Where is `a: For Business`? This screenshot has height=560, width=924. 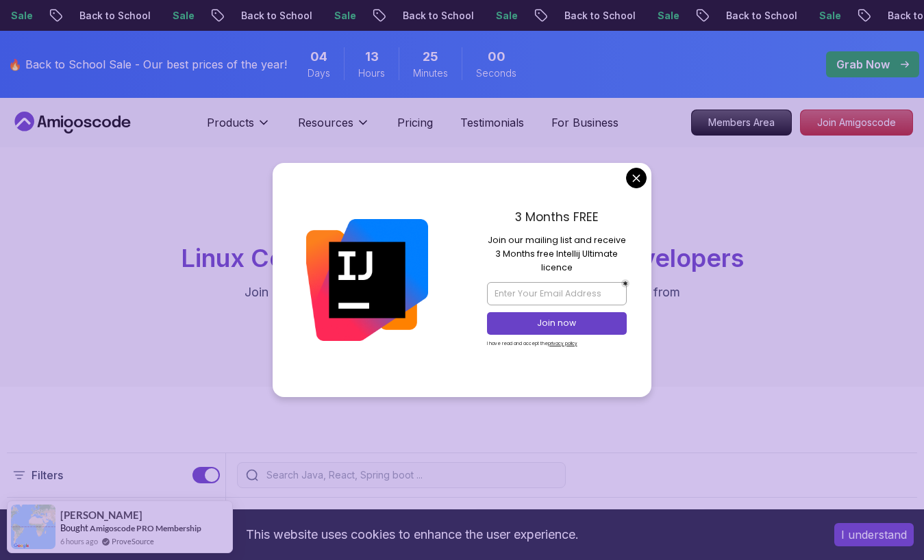
a: For Business is located at coordinates (585, 123).